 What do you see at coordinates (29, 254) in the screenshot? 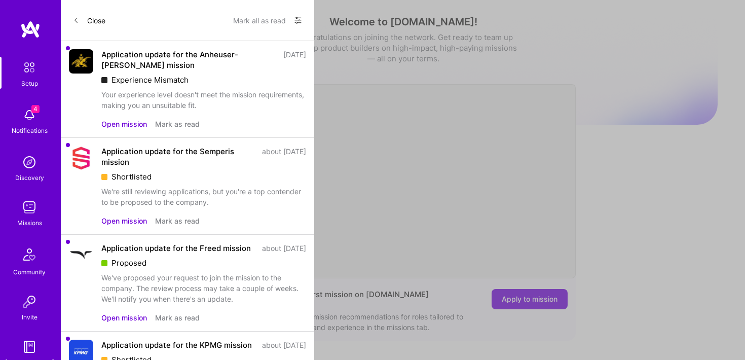
I see `img: Community` at bounding box center [29, 254].